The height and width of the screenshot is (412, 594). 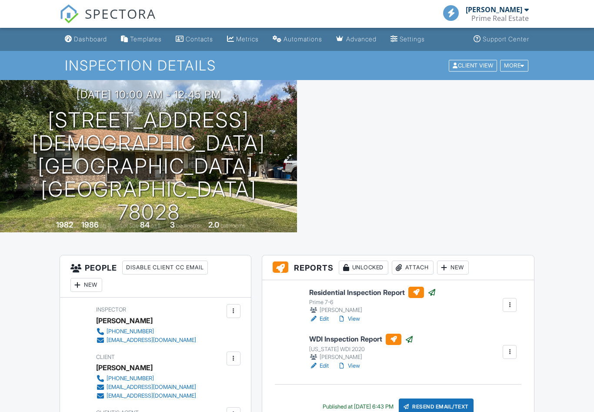 I want to click on span: SPECTORA, so click(x=120, y=13).